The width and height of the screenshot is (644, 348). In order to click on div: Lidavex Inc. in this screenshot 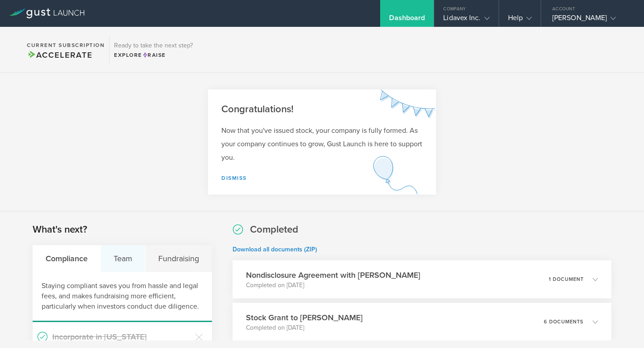, I will do `click(466, 20)`.